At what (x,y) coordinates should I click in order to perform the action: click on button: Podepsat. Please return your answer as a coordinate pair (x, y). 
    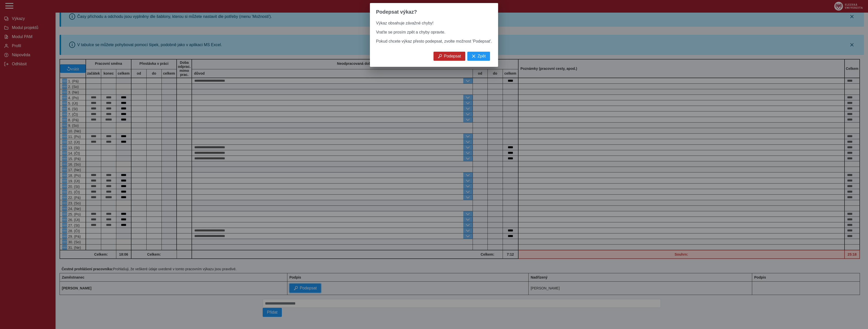
    Looking at the image, I should click on (449, 56).